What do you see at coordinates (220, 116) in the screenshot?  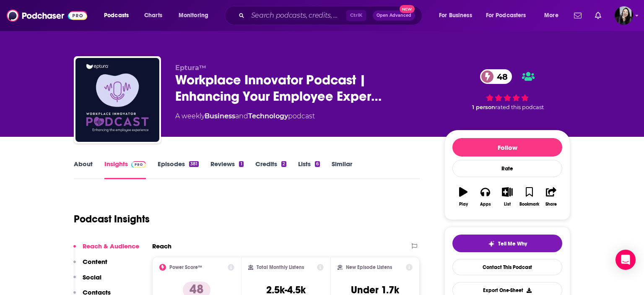 I see `a: Business` at bounding box center [220, 116].